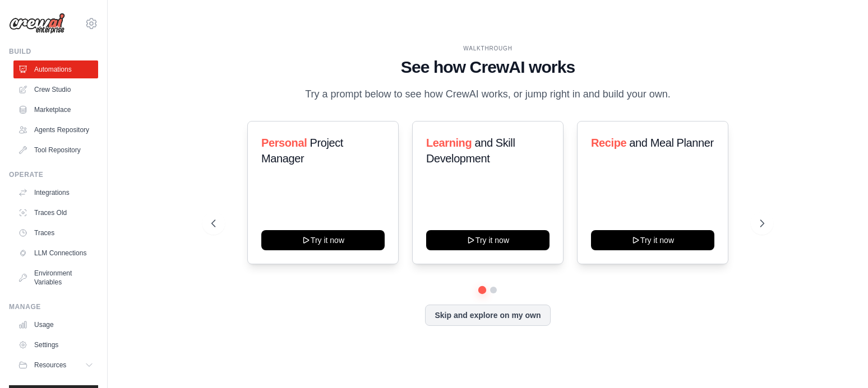 Image resolution: width=868 pixels, height=388 pixels. What do you see at coordinates (55, 253) in the screenshot?
I see `a: LLM Connections` at bounding box center [55, 253].